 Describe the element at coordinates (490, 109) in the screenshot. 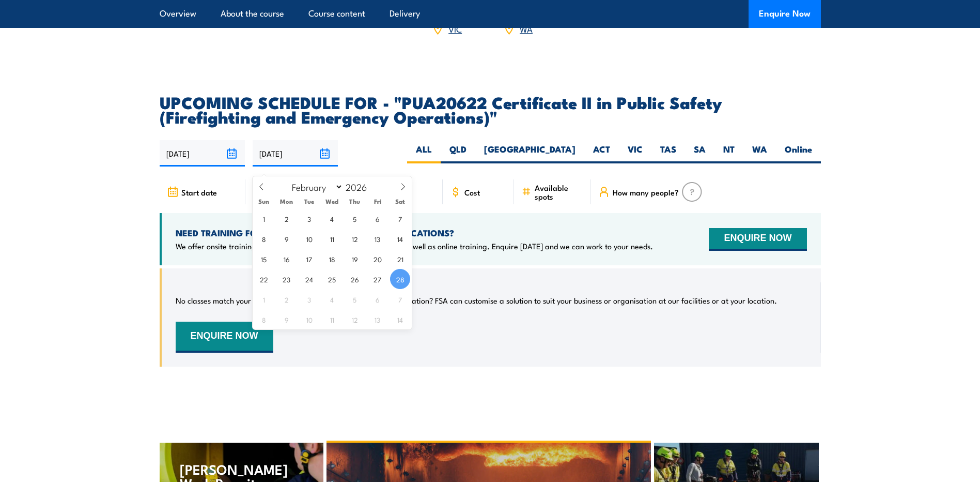

I see `h2: UPCOMING SCHEDULE FOR - "PUA20622 Certificate II in Public Safety (Firefighting and Emergency Ope...` at that location.